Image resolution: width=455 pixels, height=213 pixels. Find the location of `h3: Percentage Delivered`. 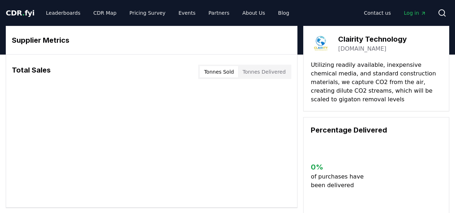

h3: Percentage Delivered is located at coordinates (376, 130).